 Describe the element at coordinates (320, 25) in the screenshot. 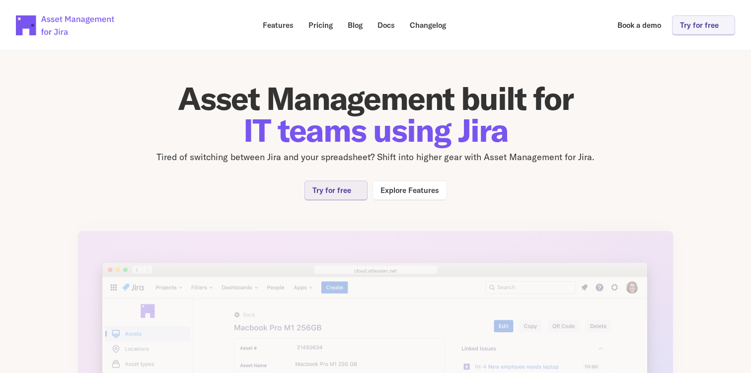

I see `p: Pricing` at that location.